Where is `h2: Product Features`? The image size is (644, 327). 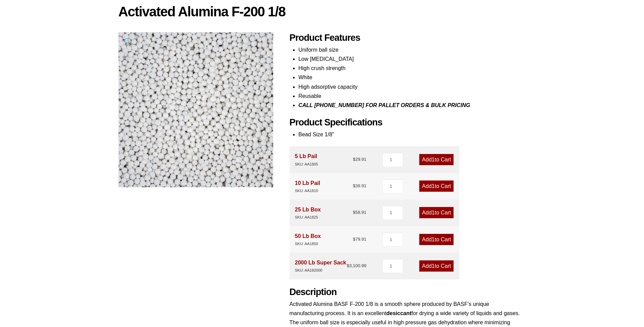
h2: Product Features is located at coordinates (408, 38).